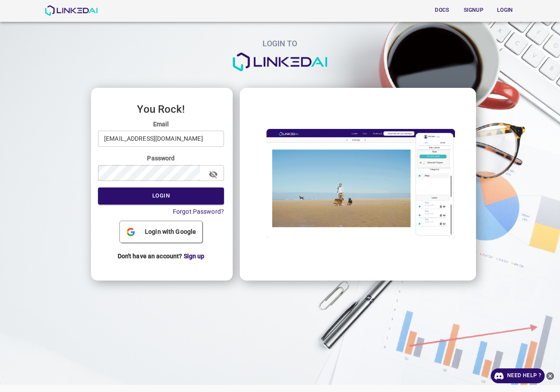 The height and width of the screenshot is (392, 560). Describe the element at coordinates (474, 10) in the screenshot. I see `button: Signup` at that location.